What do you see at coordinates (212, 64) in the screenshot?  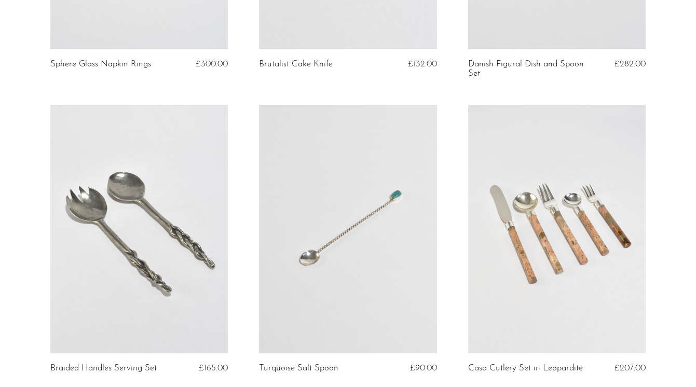 I see `span: £300.00` at bounding box center [212, 64].